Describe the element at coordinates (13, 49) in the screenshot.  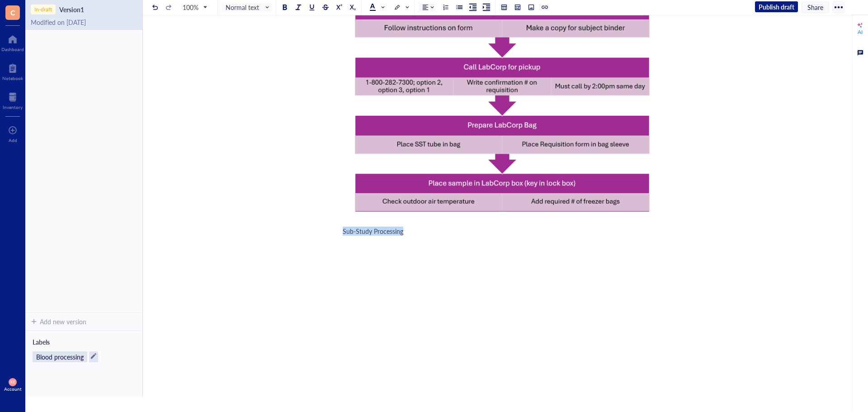
I see `div: Dashboard` at that location.